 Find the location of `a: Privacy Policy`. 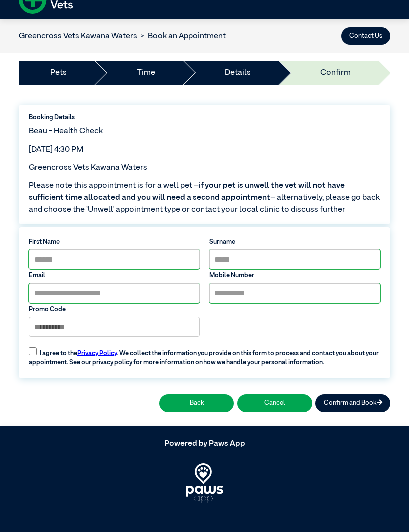

a: Privacy Policy is located at coordinates (97, 354).